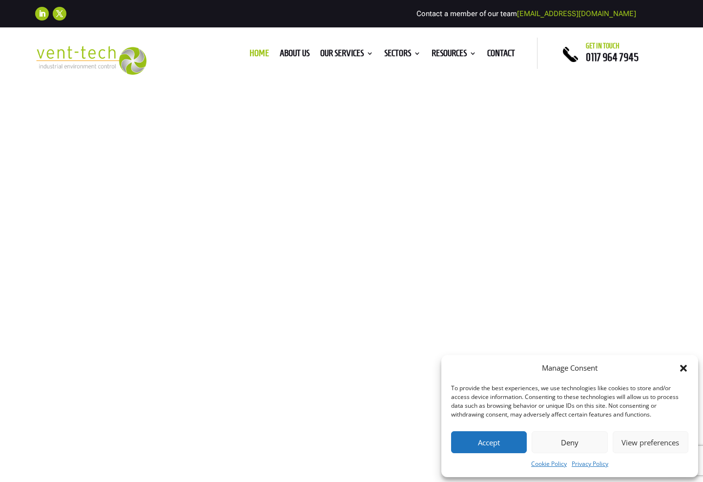  Describe the element at coordinates (684, 368) in the screenshot. I see `div: Close dialog` at that location.